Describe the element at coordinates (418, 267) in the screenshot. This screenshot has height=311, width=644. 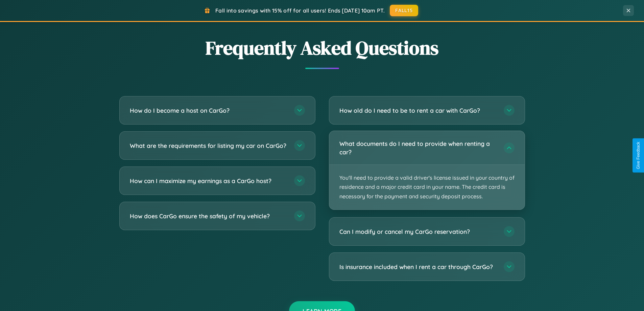
I see `h3: Is insurance included when I rent a car through CarGo?` at that location.